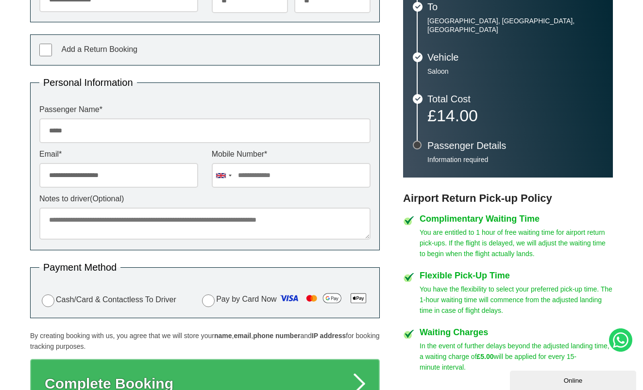 The width and height of the screenshot is (643, 390). I want to click on span: (Optional), so click(107, 199).